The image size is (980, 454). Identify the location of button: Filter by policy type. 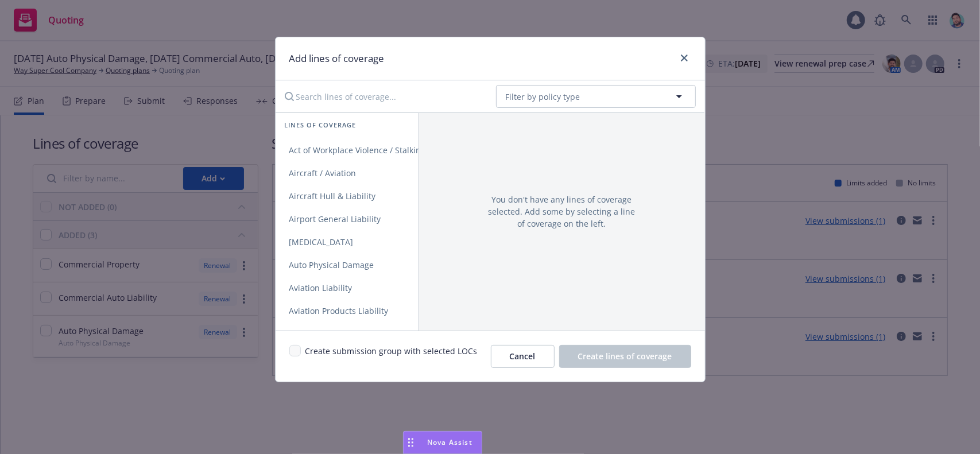
(596, 96).